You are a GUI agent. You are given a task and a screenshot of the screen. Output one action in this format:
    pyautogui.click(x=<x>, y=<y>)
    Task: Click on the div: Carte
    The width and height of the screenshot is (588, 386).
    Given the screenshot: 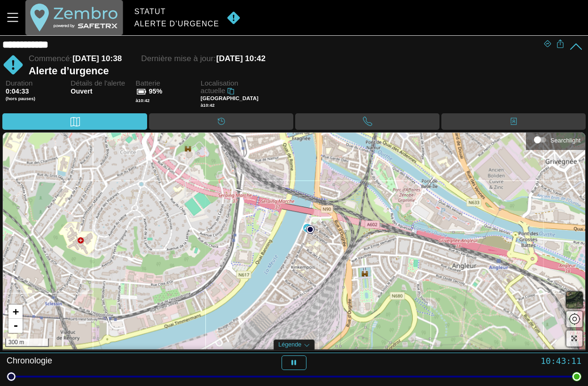 What is the action you would take?
    pyautogui.click(x=75, y=121)
    